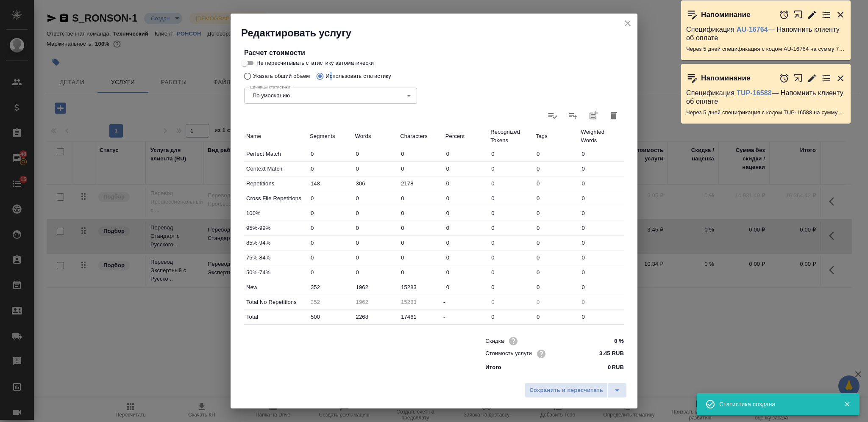  I want to click on p: 95%-99%, so click(276, 228).